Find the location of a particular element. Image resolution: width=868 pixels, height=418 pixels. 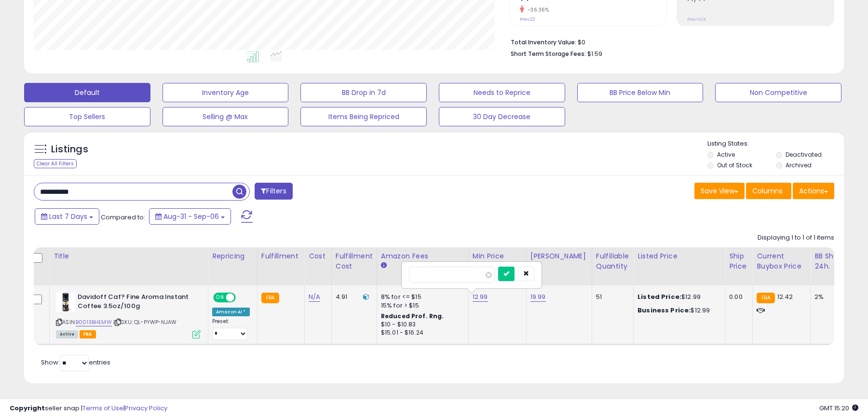

div: Clear All Filters is located at coordinates (55, 163).